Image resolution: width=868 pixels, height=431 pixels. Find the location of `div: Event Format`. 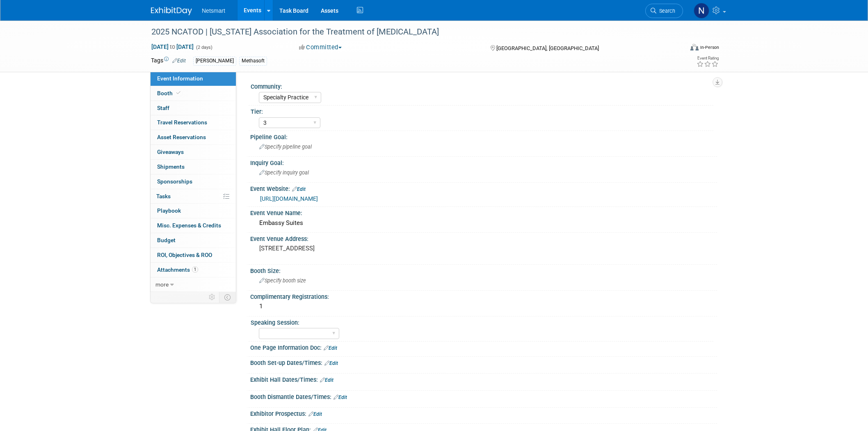

div: Event Format is located at coordinates (676, 49).